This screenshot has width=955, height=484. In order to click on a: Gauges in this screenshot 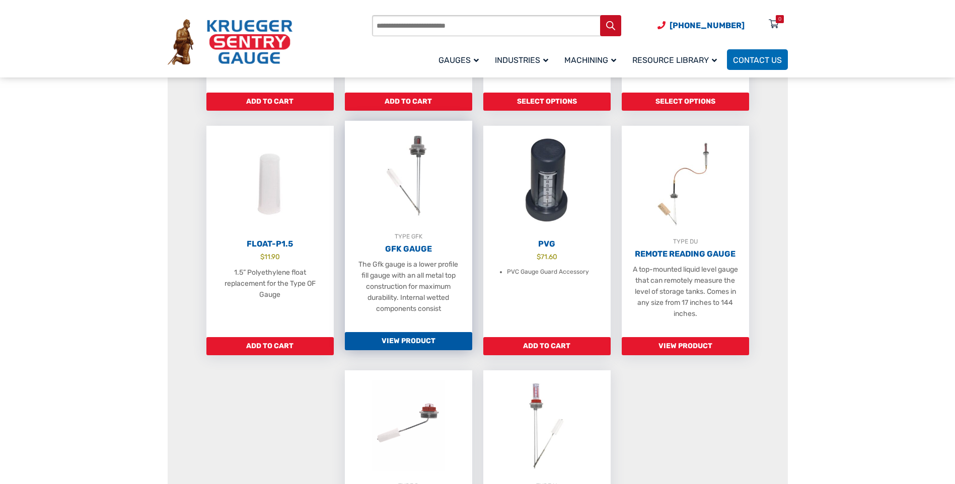, I will do `click(461, 59)`.